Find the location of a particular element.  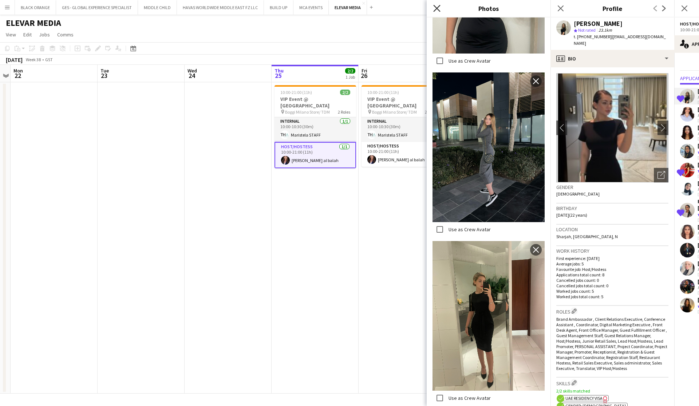

span: Wed is located at coordinates (192, 71).